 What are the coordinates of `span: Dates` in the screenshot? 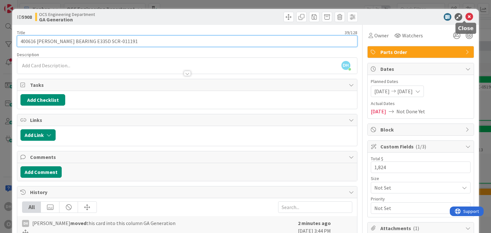 It's located at (422, 69).